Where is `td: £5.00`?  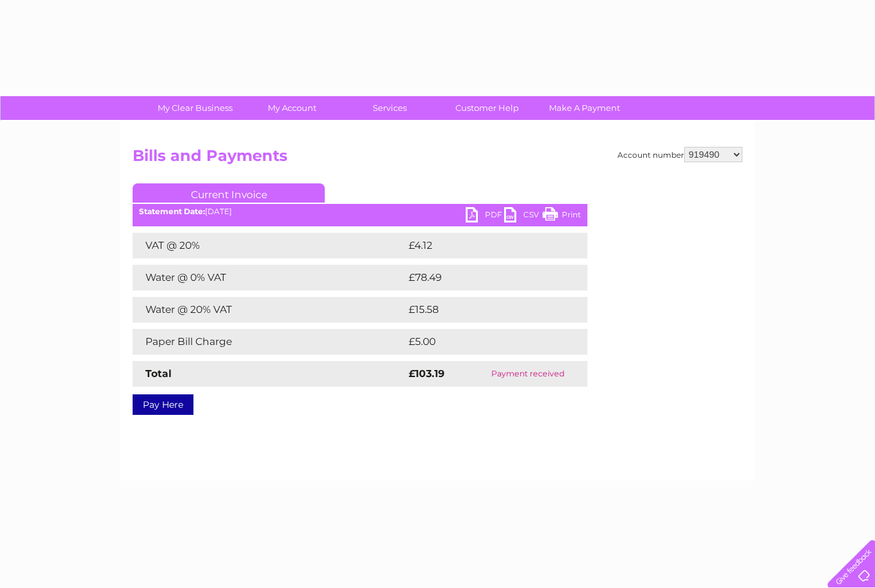
td: £5.00 is located at coordinates (481, 341).